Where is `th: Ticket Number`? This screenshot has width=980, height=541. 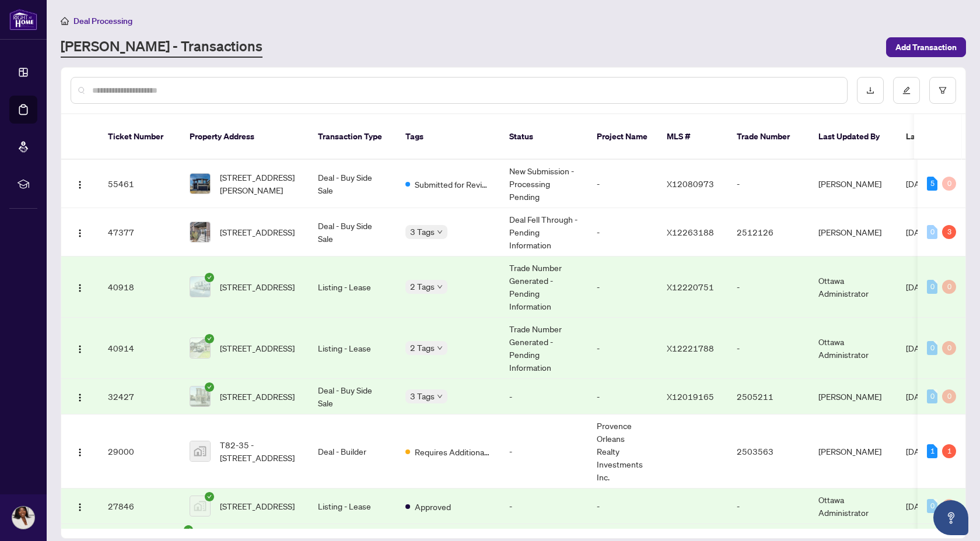 th: Ticket Number is located at coordinates (139, 137).